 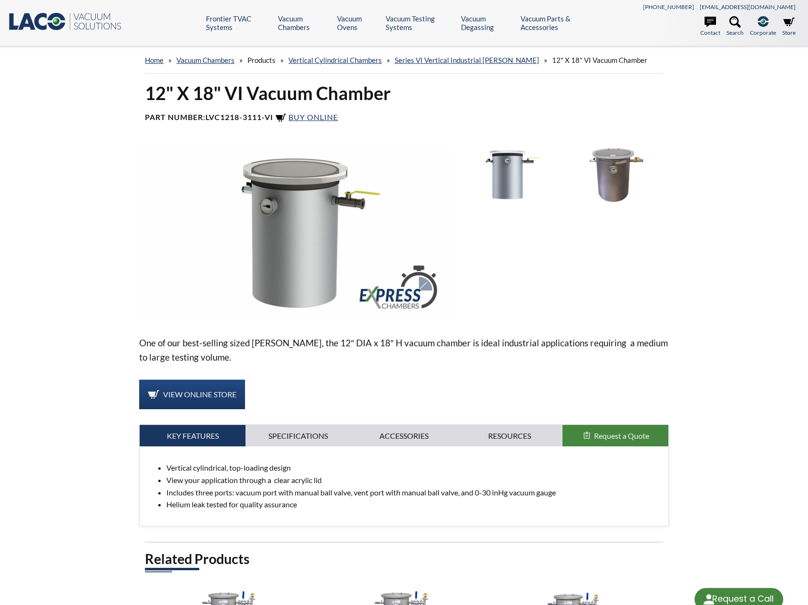 What do you see at coordinates (193, 436) in the screenshot?
I see `a: Key Features` at bounding box center [193, 436].